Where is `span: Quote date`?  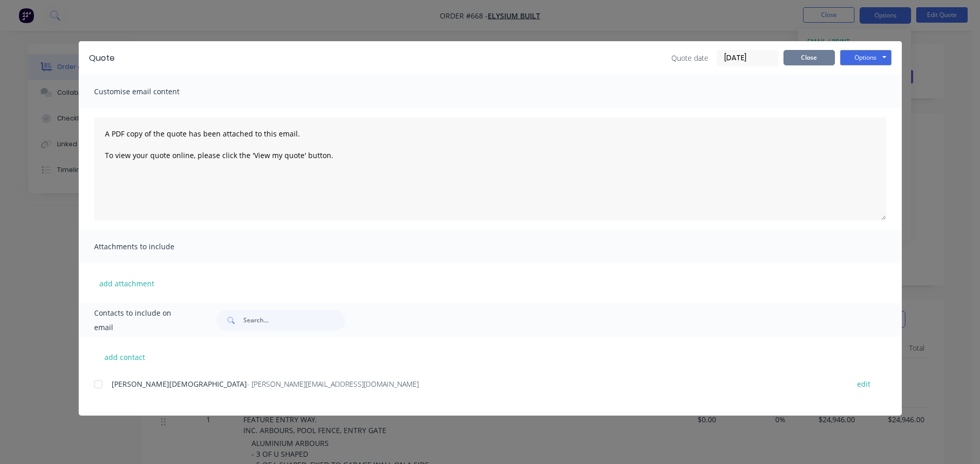
span: Quote date is located at coordinates (690, 57).